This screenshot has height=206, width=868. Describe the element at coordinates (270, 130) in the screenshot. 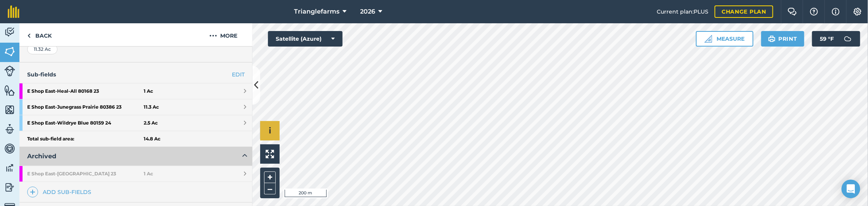

I see `span: i` at that location.